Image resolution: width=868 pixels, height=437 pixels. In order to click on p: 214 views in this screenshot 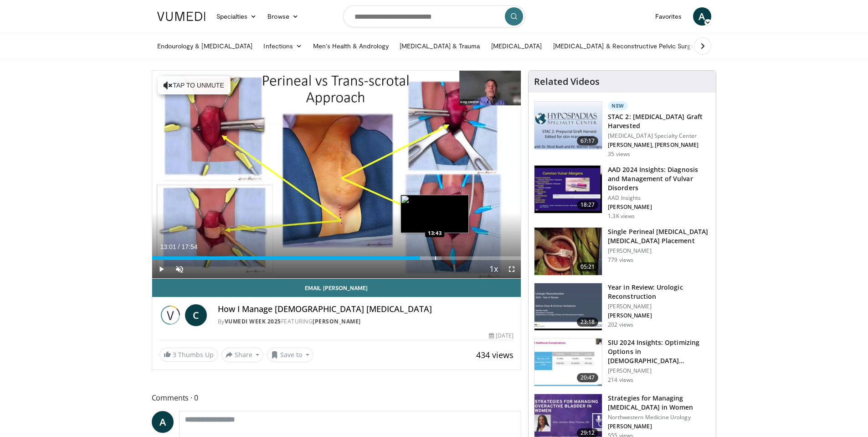, I will do `click(621, 380)`.